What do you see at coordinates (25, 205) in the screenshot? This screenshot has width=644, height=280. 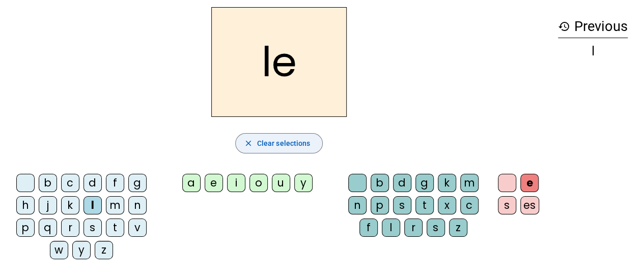 I see `div: h` at bounding box center [25, 205].